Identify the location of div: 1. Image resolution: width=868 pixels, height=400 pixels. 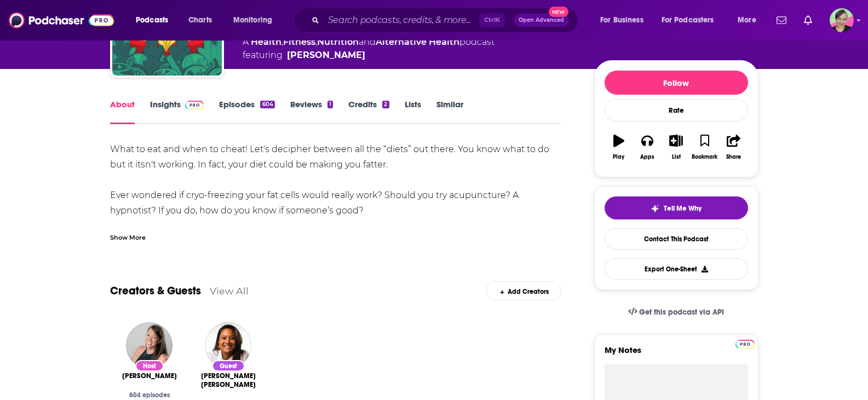
(330, 104).